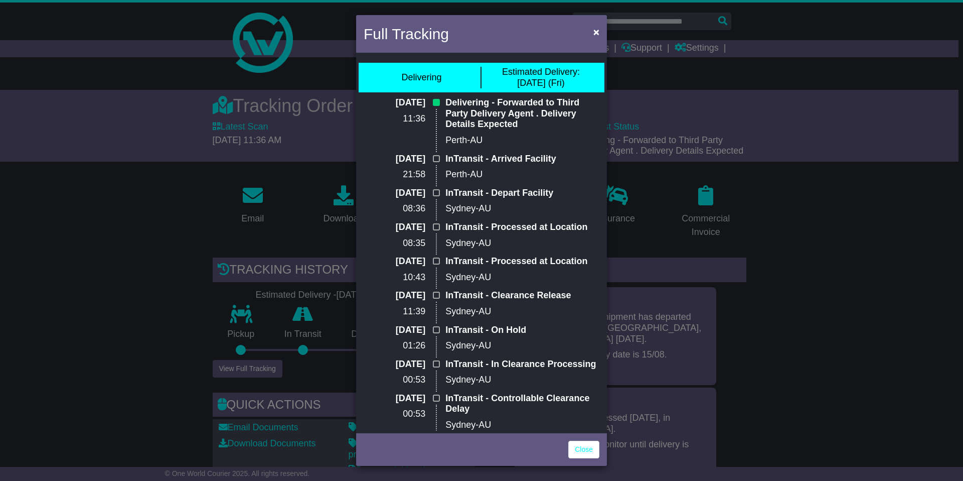 The width and height of the screenshot is (963, 481). What do you see at coordinates (406, 34) in the screenshot?
I see `h4: Full Tracking` at bounding box center [406, 34].